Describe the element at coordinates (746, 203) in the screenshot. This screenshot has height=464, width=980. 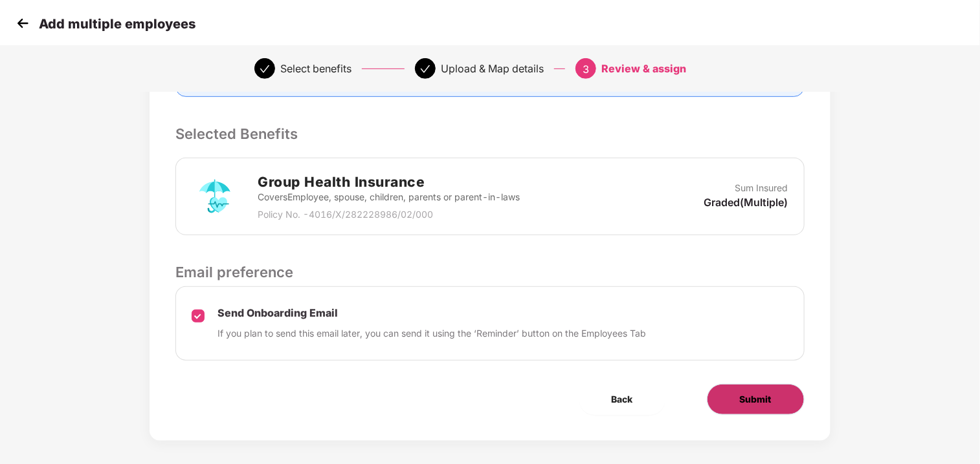
I see `p: Graded(Multiple)` at that location.